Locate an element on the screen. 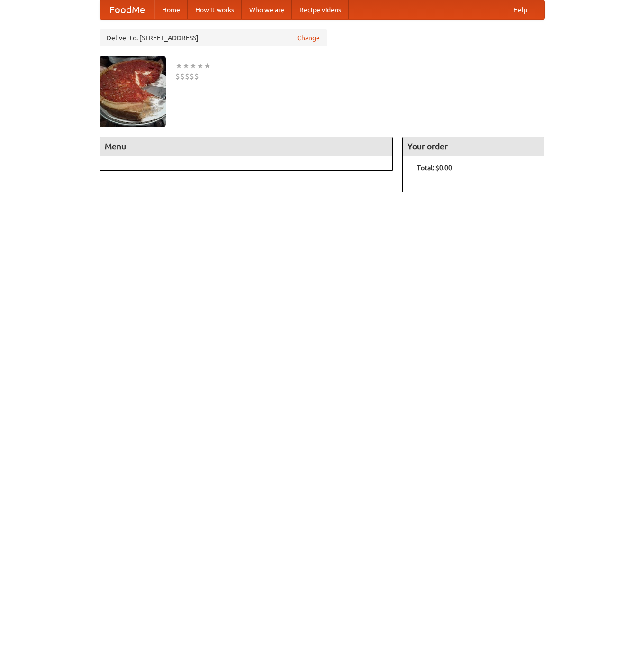 The height and width of the screenshot is (671, 644). a: Who we are is located at coordinates (267, 10).